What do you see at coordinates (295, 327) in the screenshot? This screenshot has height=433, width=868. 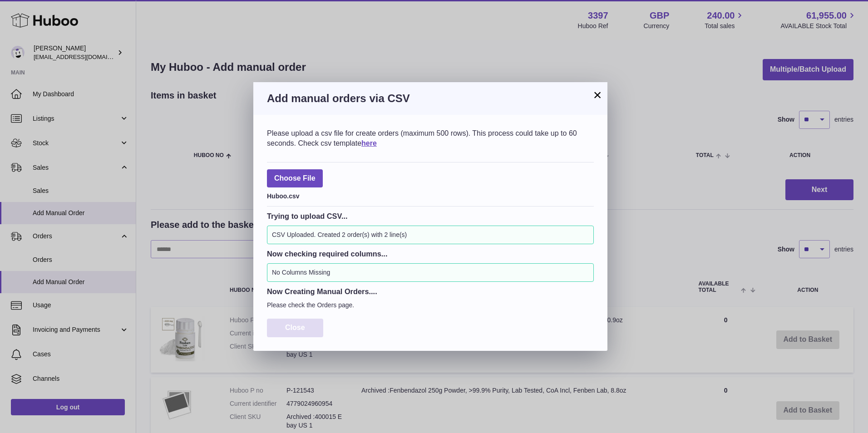 I see `span: Close` at bounding box center [295, 327].